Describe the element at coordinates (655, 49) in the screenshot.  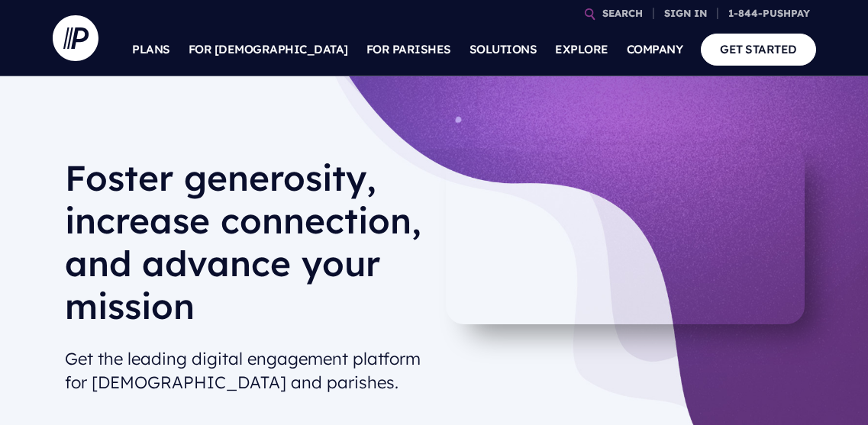
I see `a: COMPANY` at that location.